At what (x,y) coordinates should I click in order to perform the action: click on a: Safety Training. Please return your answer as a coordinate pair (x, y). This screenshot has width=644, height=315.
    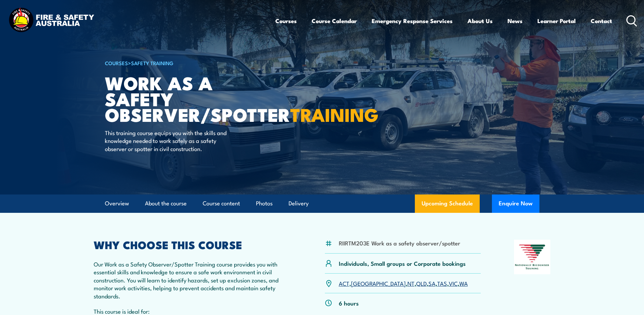
    Looking at the image, I should click on (152, 63).